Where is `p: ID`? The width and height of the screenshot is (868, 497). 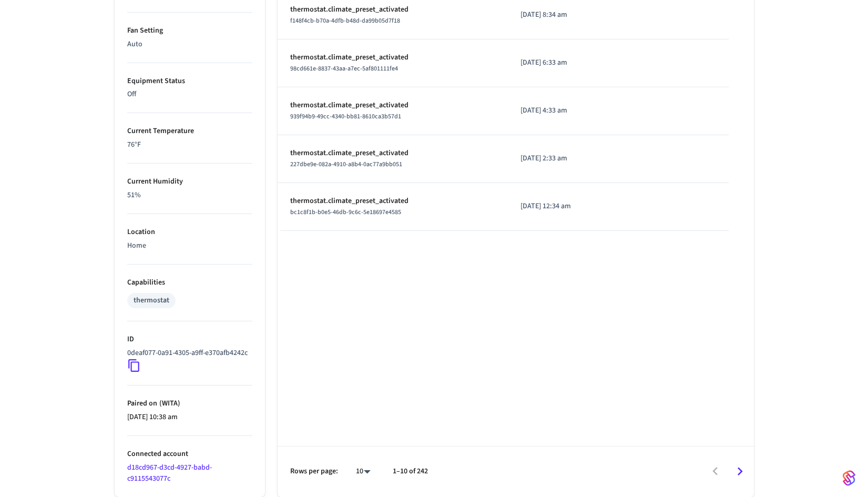
p: ID is located at coordinates (190, 339).